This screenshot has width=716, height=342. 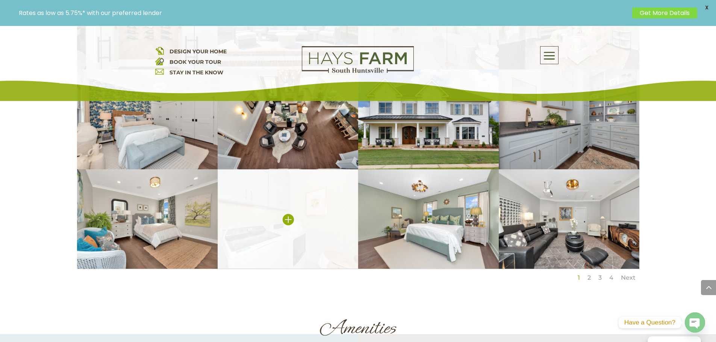 I want to click on a: Next, so click(x=628, y=278).